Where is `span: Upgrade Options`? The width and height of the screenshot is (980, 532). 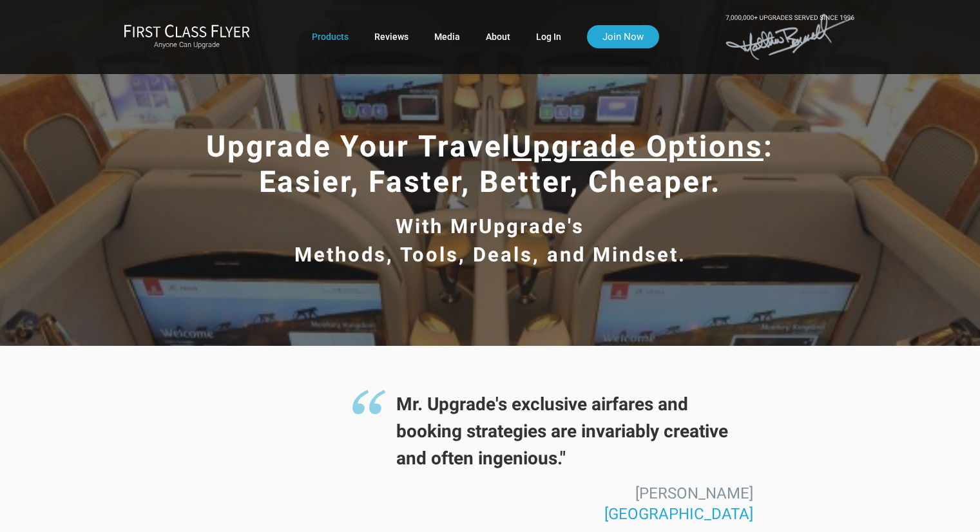
span: Upgrade Options is located at coordinates (637, 147).